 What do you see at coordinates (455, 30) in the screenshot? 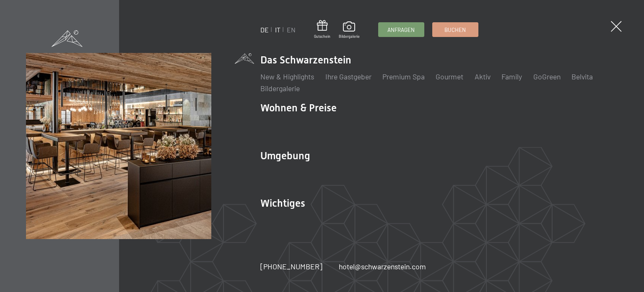
I see `span: Buchen` at bounding box center [455, 30].